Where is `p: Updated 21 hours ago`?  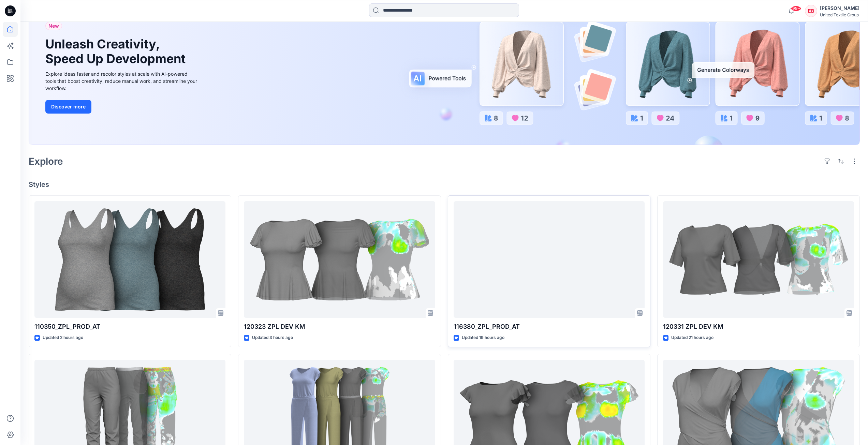
p: Updated 21 hours ago is located at coordinates (693, 338).